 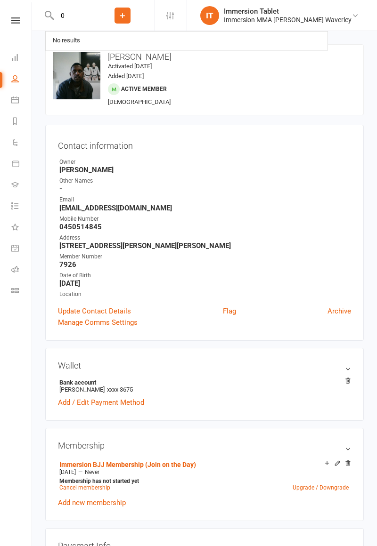 What do you see at coordinates (22, 101) in the screenshot?
I see `a: Calendar` at bounding box center [22, 101].